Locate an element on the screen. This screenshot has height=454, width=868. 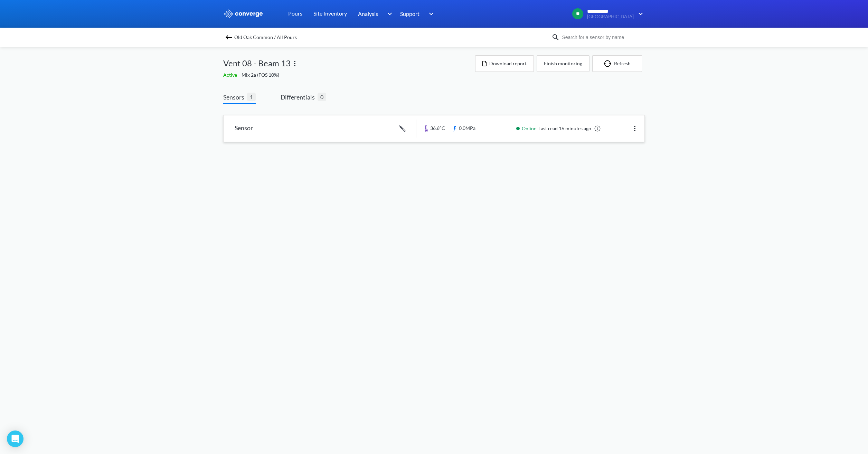
div: Open Intercom Messenger is located at coordinates (15, 439).